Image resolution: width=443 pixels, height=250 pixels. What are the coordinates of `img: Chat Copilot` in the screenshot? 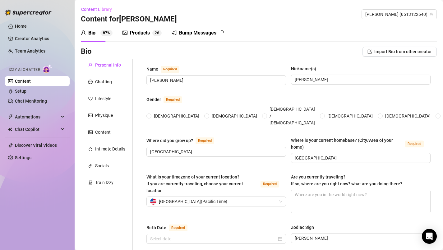 It's located at (10, 129).